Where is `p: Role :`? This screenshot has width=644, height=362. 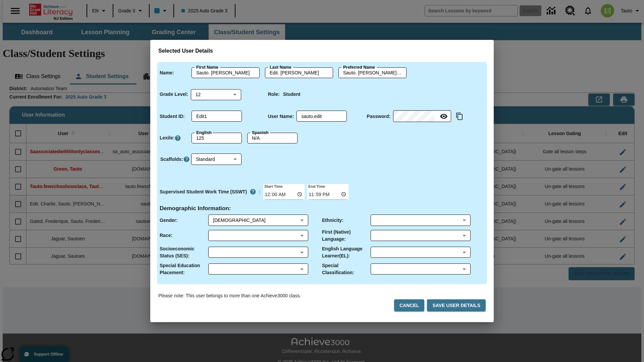
p: Role : is located at coordinates (274, 94).